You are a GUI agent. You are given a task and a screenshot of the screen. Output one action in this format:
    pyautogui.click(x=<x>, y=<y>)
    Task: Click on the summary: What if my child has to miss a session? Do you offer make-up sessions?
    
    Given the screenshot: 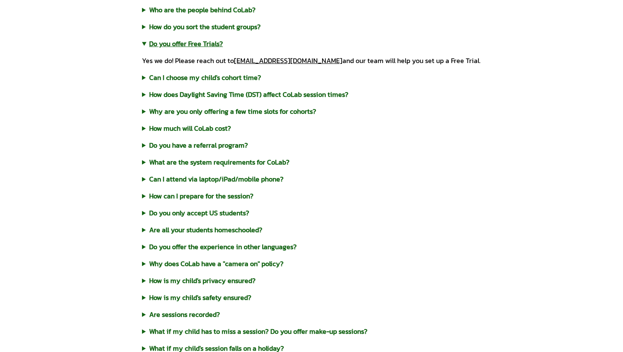 What is the action you would take?
    pyautogui.click(x=311, y=332)
    